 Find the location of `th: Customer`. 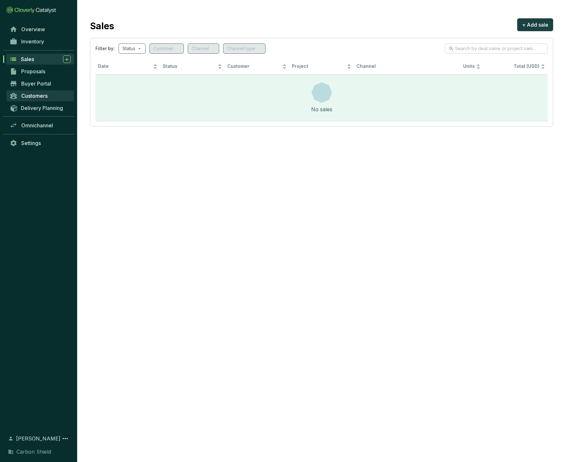

th: Customer is located at coordinates (257, 67).